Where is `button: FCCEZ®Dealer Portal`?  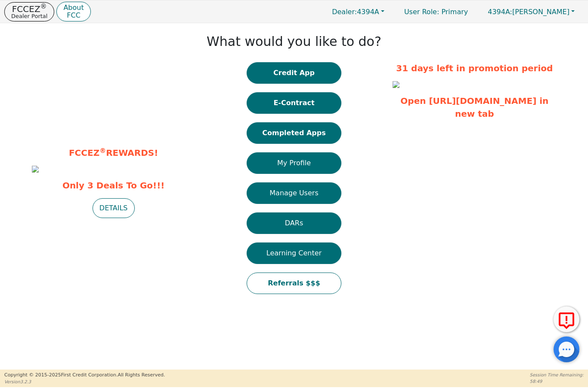
button: FCCEZ®Dealer Portal is located at coordinates (29, 12).